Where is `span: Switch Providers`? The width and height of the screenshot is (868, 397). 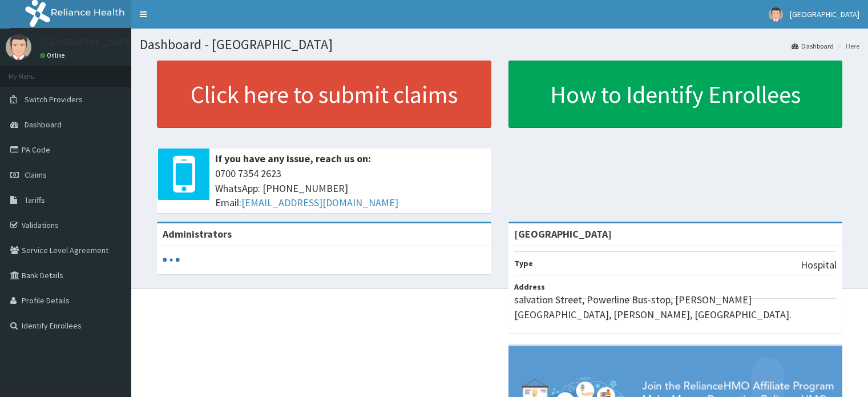
span: Switch Providers is located at coordinates (54, 100).